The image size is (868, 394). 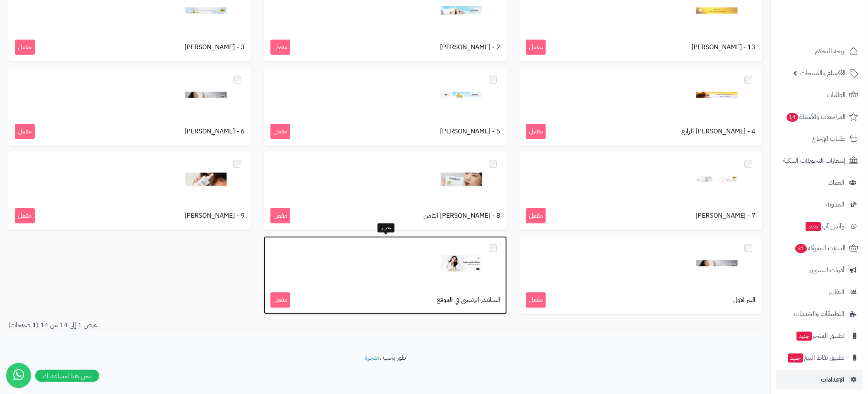 I want to click on a: البنر الاول مفعل, so click(x=641, y=275).